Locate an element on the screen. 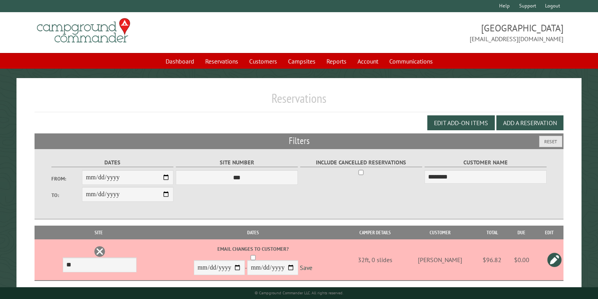  button: Reset is located at coordinates (551, 141).